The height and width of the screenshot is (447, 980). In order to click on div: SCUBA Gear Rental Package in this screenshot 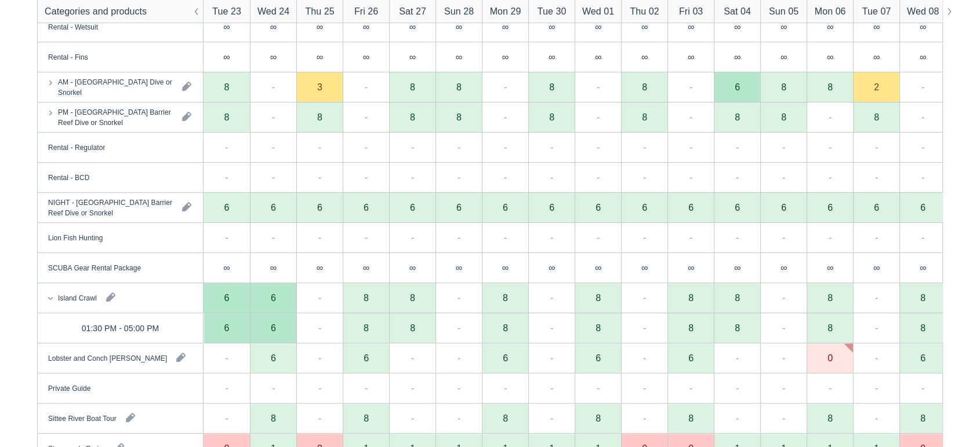, I will do `click(95, 267)`.